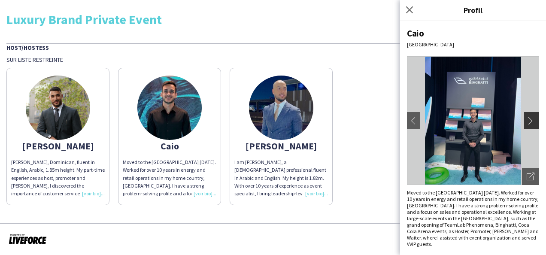 The width and height of the screenshot is (546, 255). I want to click on div: Host/Hostess, so click(273, 47).